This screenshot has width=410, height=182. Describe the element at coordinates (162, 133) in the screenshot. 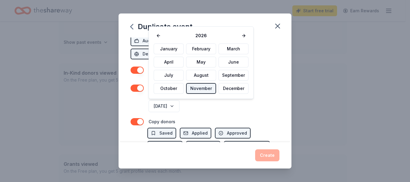

I see `button: Saved` at that location.